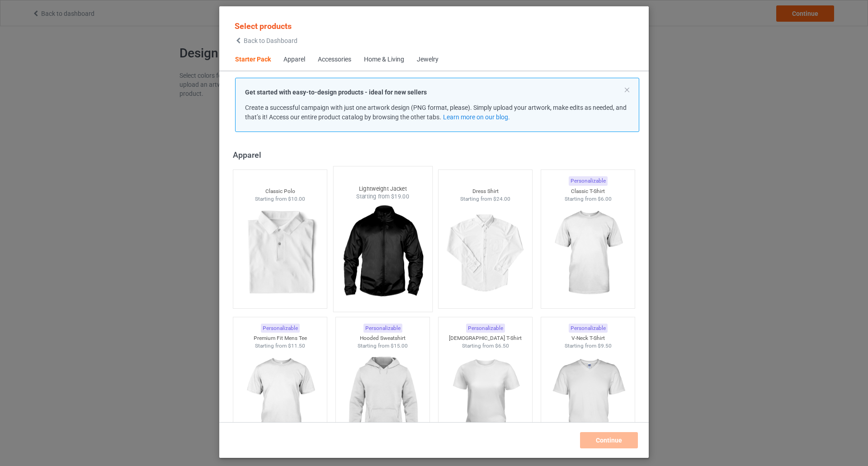 The height and width of the screenshot is (466, 868). I want to click on span: $11.50, so click(296, 345).